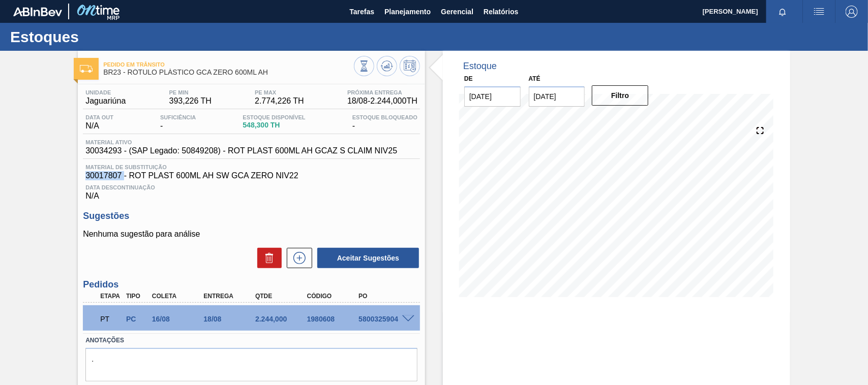 This screenshot has width=868, height=385. I want to click on span: Suficiência, so click(178, 117).